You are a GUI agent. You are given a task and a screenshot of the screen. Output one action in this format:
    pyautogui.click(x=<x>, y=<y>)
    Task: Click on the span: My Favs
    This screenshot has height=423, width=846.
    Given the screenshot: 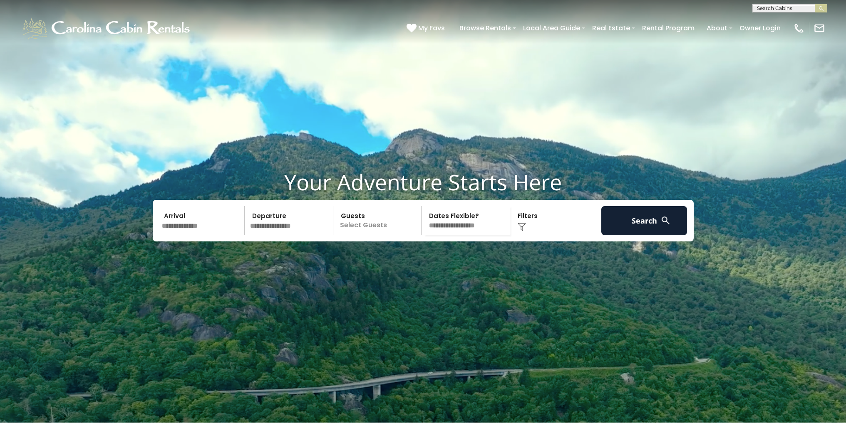 What is the action you would take?
    pyautogui.click(x=431, y=28)
    